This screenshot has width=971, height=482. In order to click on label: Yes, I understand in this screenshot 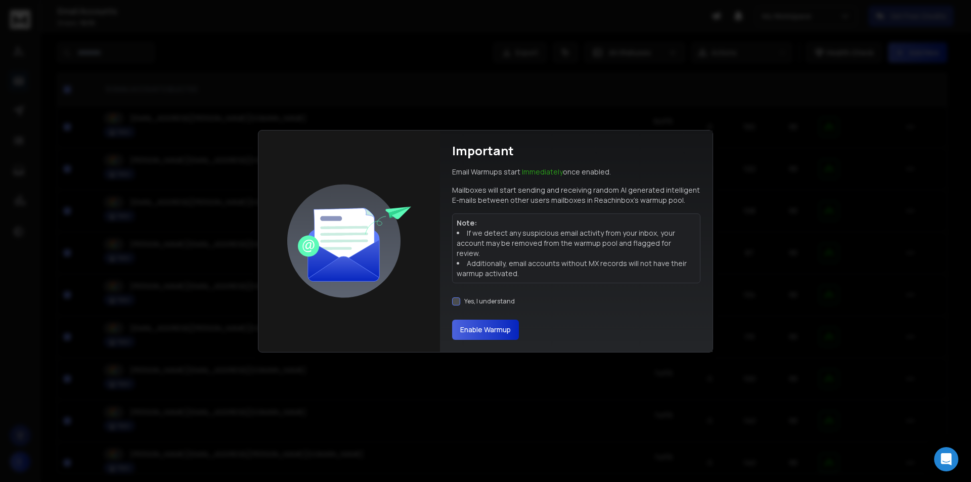, I will do `click(490, 302)`.